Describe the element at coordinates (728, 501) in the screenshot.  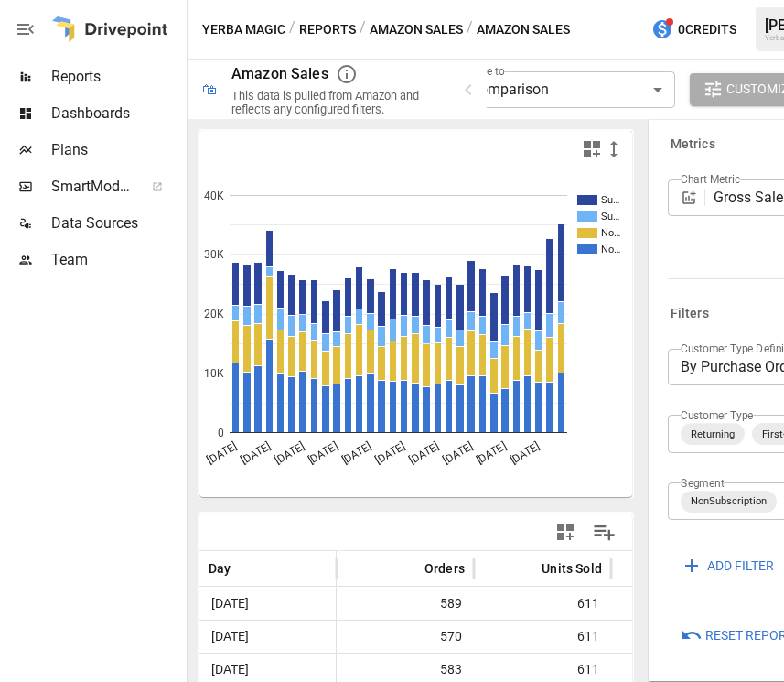
I see `span: NonSubscription` at that location.